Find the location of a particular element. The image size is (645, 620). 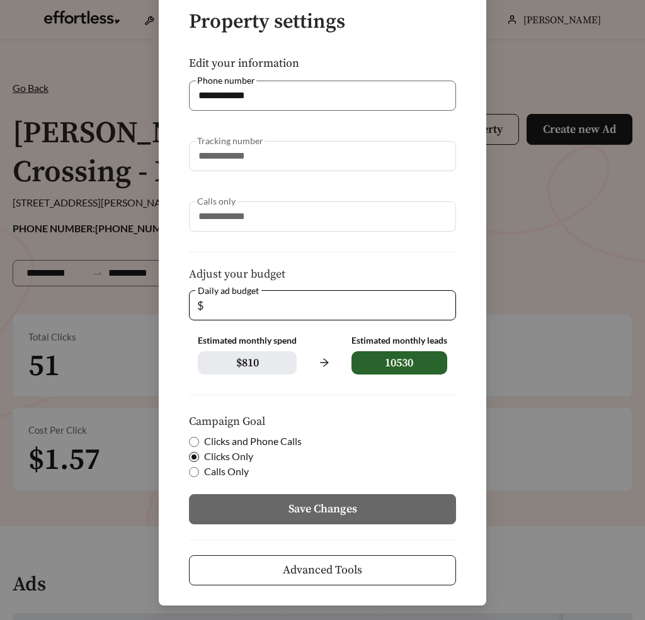

button: Advanced Tools is located at coordinates (322, 570).